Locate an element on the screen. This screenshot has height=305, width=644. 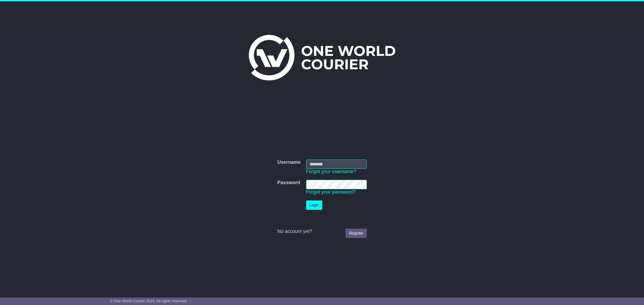
a: Forgot your password? is located at coordinates (331, 192).